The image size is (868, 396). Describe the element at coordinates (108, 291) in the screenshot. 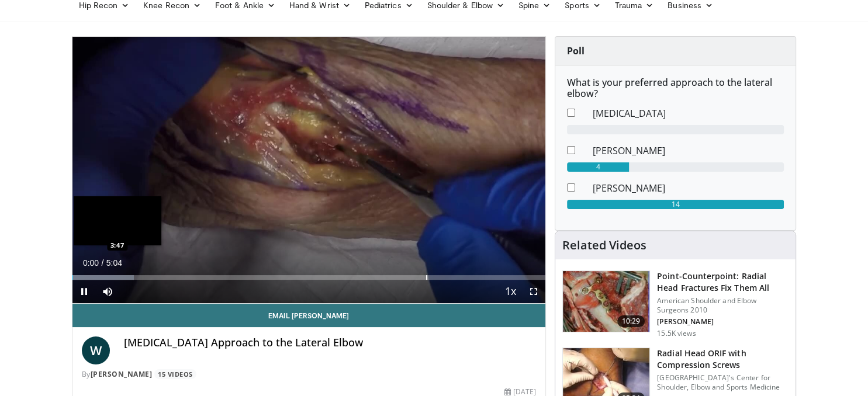

I see `button: Mute` at that location.